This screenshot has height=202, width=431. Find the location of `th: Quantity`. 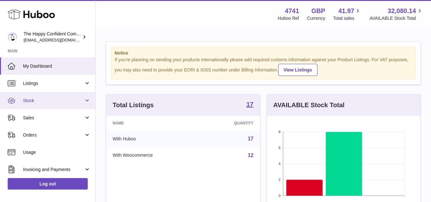

th: Quantity is located at coordinates (231, 123).